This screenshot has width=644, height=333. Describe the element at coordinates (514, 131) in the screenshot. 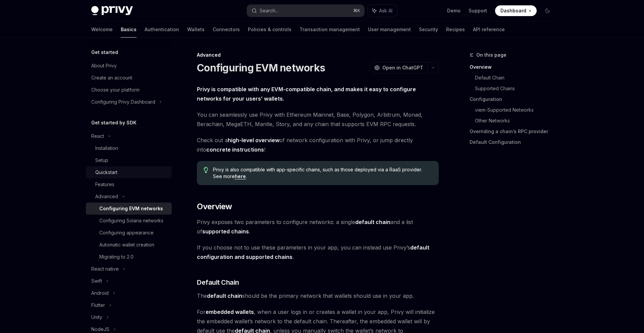

I see `a: Overriding a chain’s RPC provider` at that location.